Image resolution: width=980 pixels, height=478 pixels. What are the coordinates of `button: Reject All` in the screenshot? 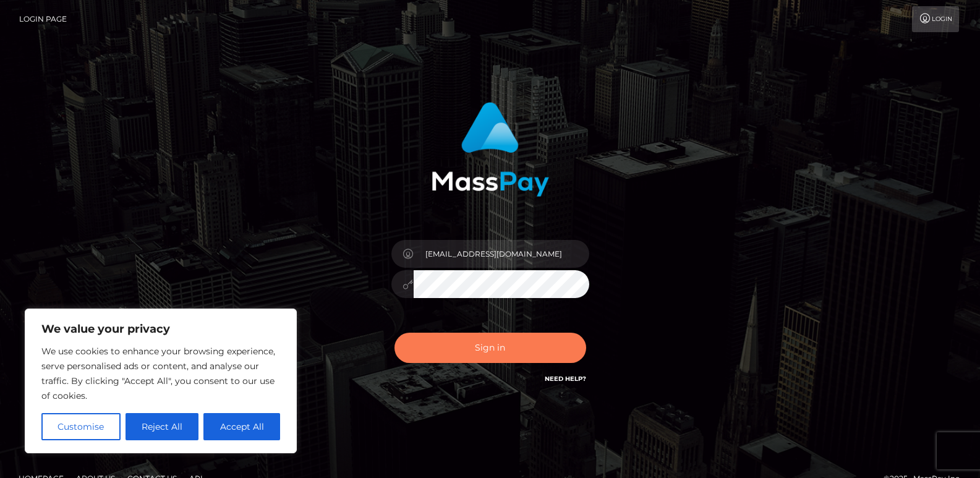 It's located at (162, 427).